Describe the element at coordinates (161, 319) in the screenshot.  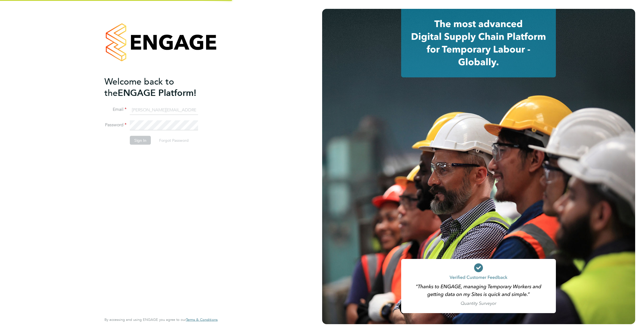
I see `span: By accessing and using ENGAGE you agree to our` at that location.